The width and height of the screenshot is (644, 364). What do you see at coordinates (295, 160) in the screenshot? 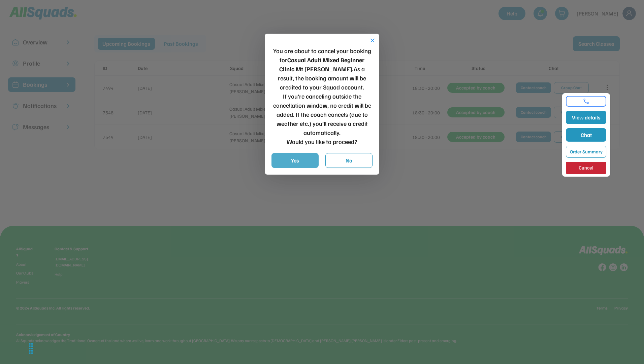
I see `button: Yes` at bounding box center [295, 160].